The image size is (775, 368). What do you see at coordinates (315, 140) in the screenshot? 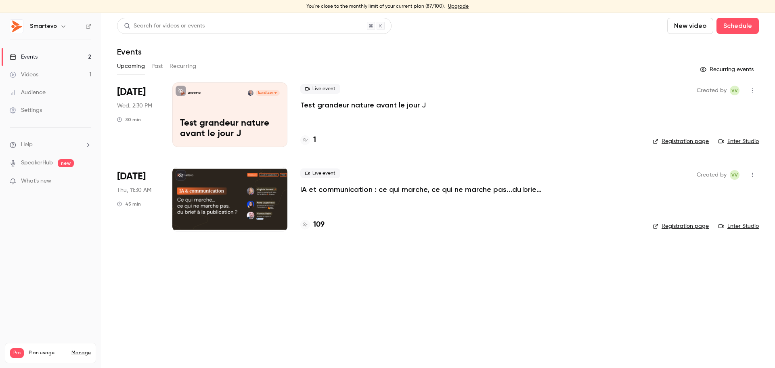
I see `h4: 1` at bounding box center [315, 140].